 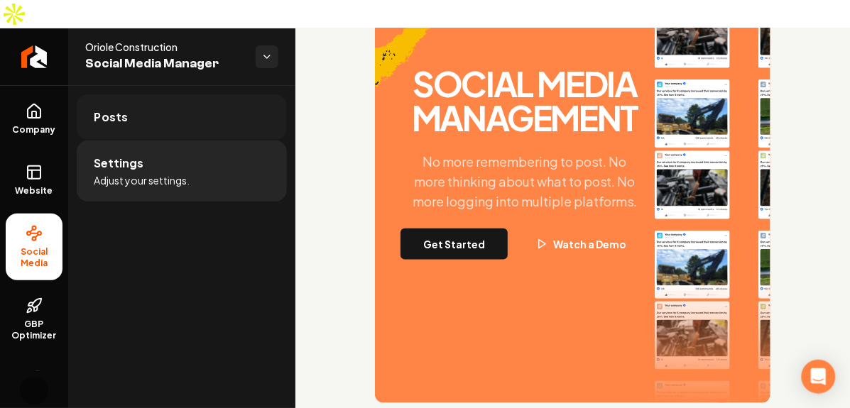 What do you see at coordinates (581, 244) in the screenshot?
I see `button: Watch a Demo` at bounding box center [581, 244].